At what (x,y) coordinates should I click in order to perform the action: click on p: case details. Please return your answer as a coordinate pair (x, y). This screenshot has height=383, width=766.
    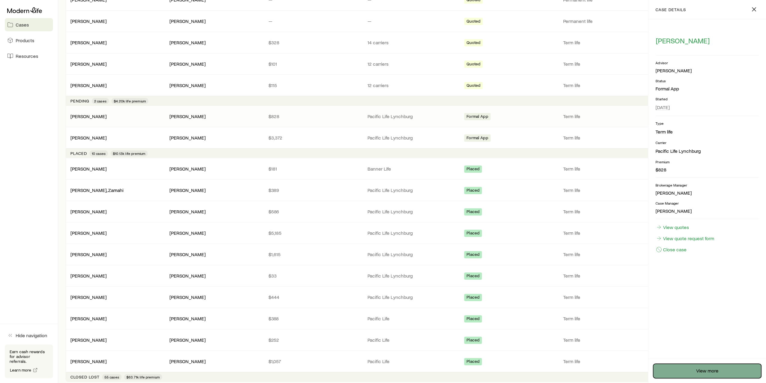
    Looking at the image, I should click on (671, 10).